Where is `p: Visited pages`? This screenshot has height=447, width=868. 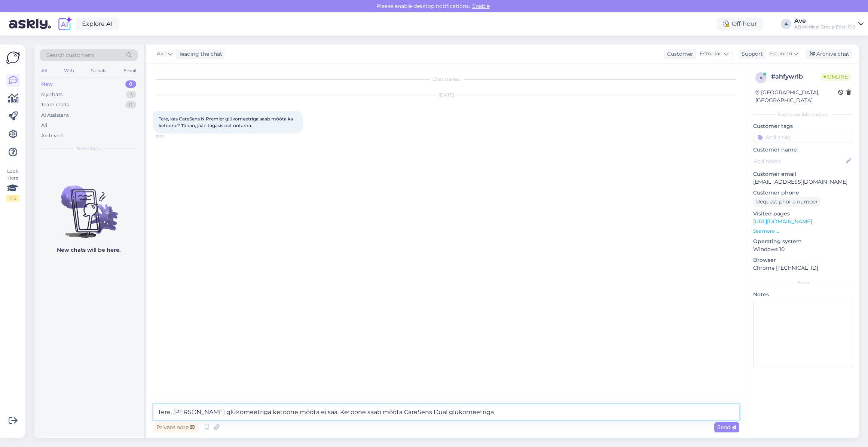 p: Visited pages is located at coordinates (803, 214).